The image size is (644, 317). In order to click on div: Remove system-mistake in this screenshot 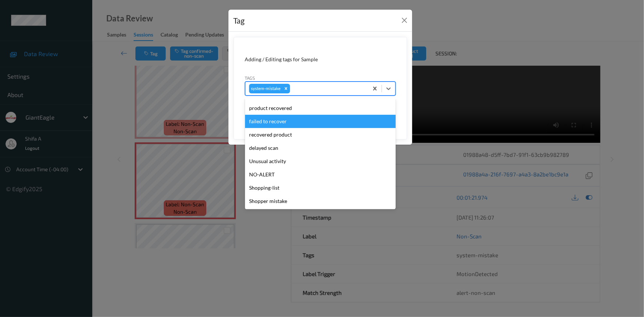, I will do `click(286, 89)`.